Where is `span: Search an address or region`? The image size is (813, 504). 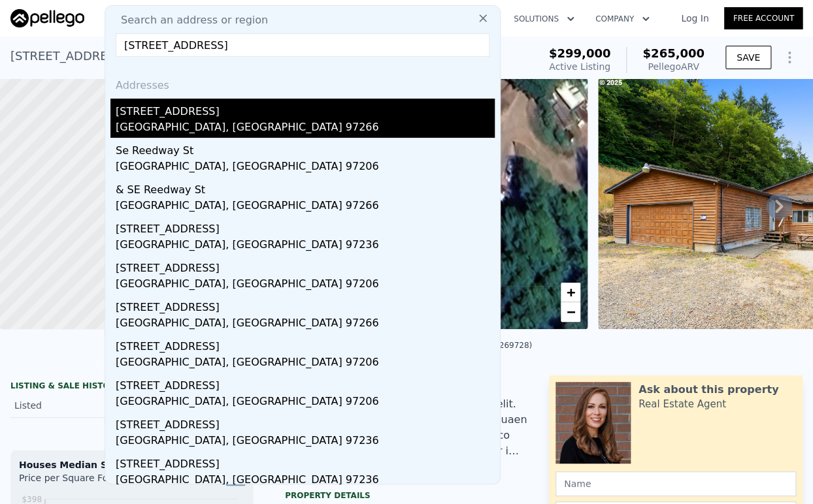
span: Search an address or region is located at coordinates (189, 20).